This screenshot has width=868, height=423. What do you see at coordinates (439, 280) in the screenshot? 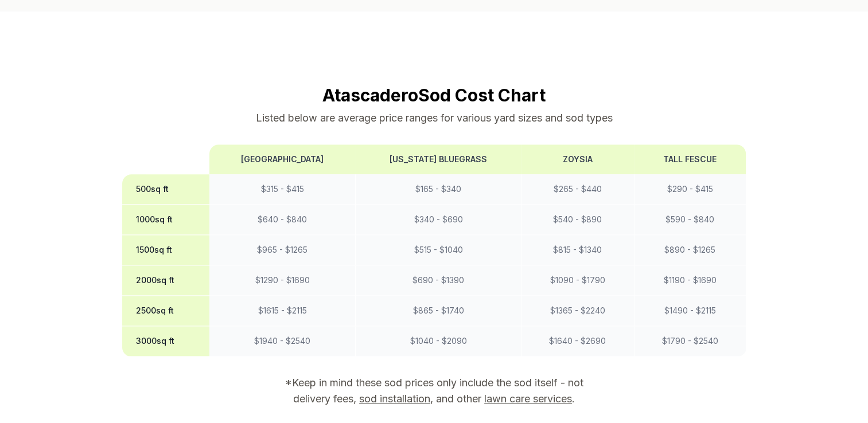
I see `td: $ 690 - $ 1390` at bounding box center [439, 280].